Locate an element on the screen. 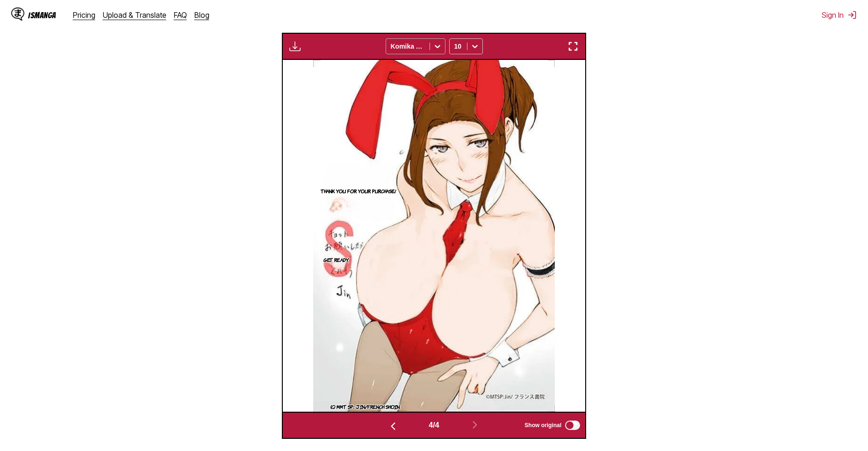 This screenshot has width=868, height=451. img: Download translated images is located at coordinates (295, 46).